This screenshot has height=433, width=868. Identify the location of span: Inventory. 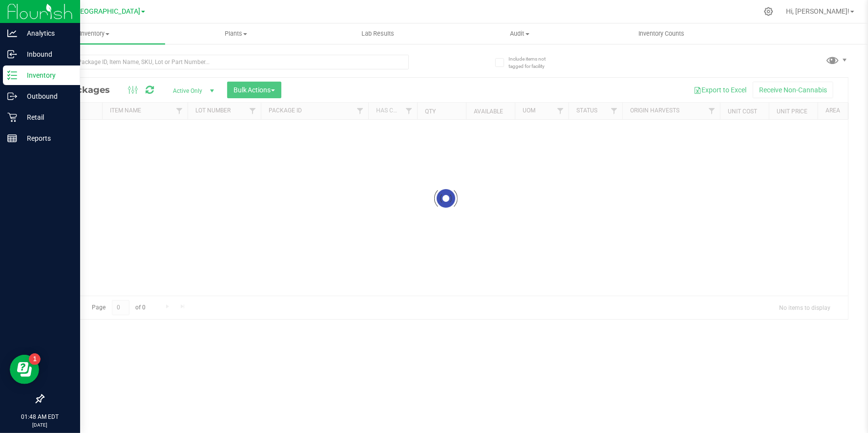
(94, 34).